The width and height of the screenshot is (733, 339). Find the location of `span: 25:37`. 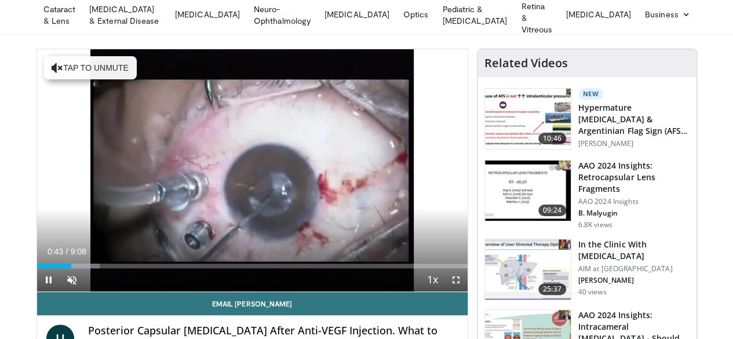

span: 25:37 is located at coordinates (552, 289).